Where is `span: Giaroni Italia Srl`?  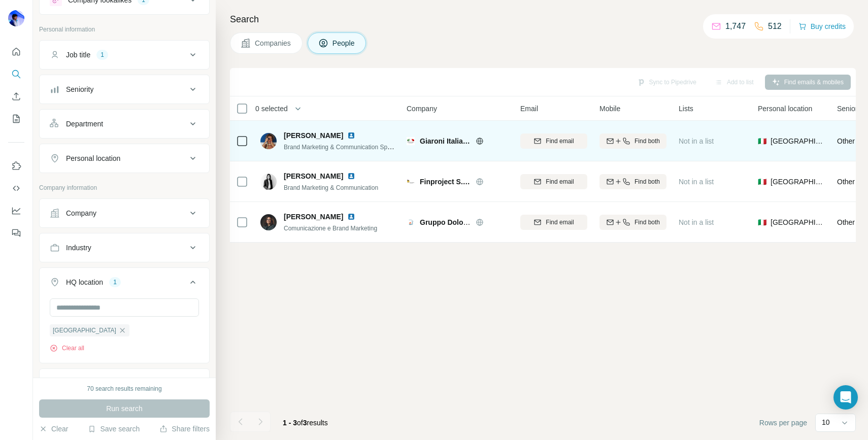
span: Giaroni Italia Srl is located at coordinates (445, 141).